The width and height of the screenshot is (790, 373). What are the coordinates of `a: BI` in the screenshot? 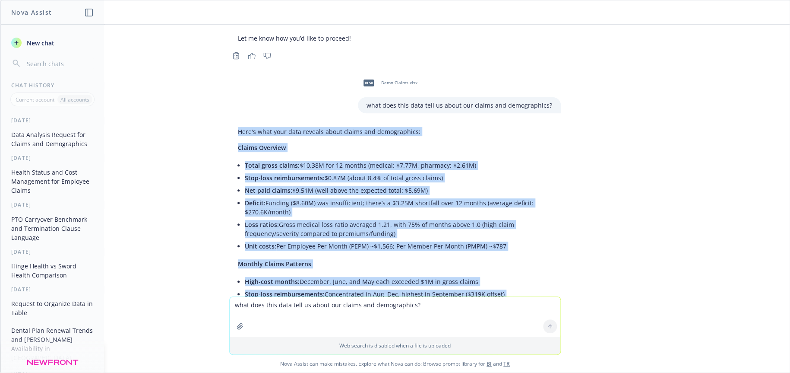 It's located at (489, 363).